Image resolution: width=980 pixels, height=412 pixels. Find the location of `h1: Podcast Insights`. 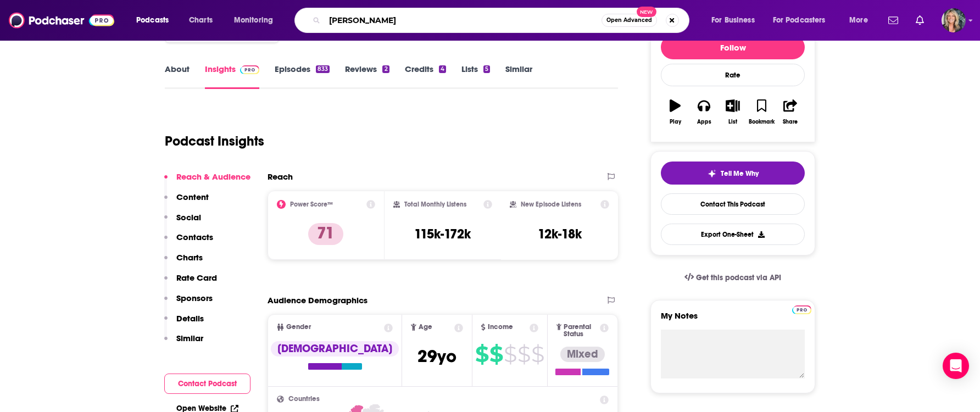

h1: Podcast Insights is located at coordinates (214, 141).